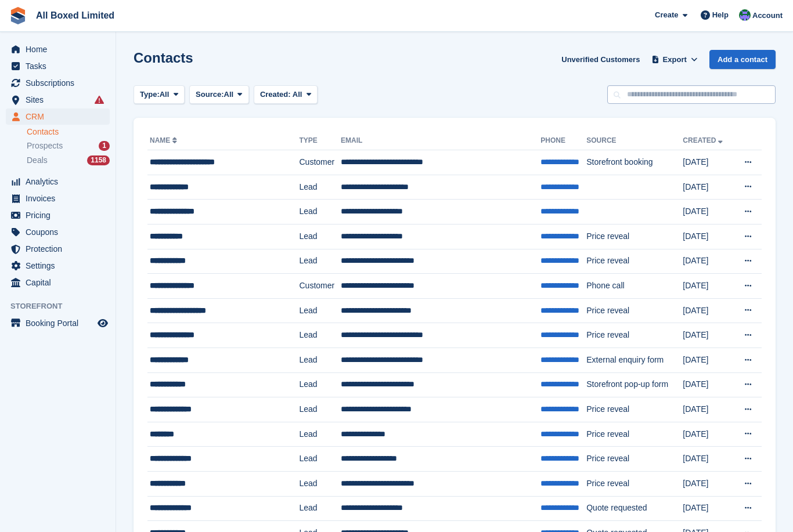 The width and height of the screenshot is (793, 532). I want to click on span: Booking Portal, so click(60, 323).